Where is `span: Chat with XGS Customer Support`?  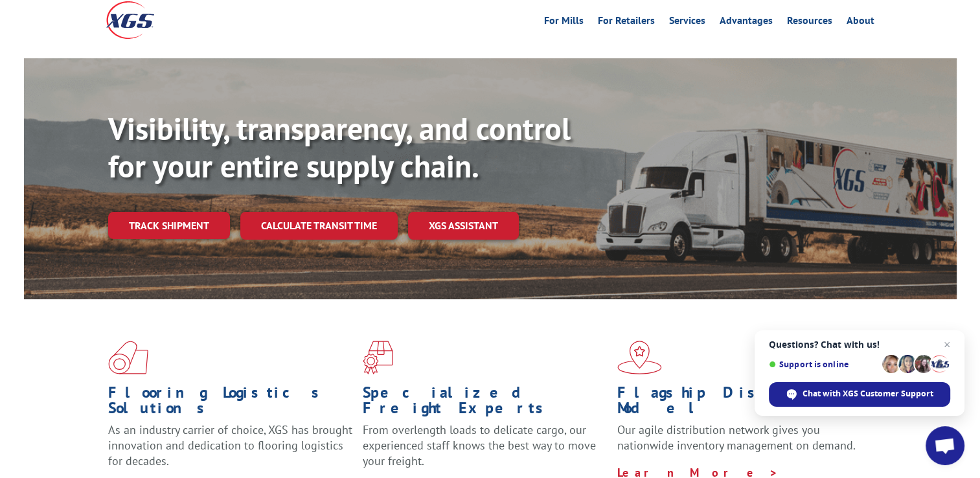 span: Chat with XGS Customer Support is located at coordinates (868, 394).